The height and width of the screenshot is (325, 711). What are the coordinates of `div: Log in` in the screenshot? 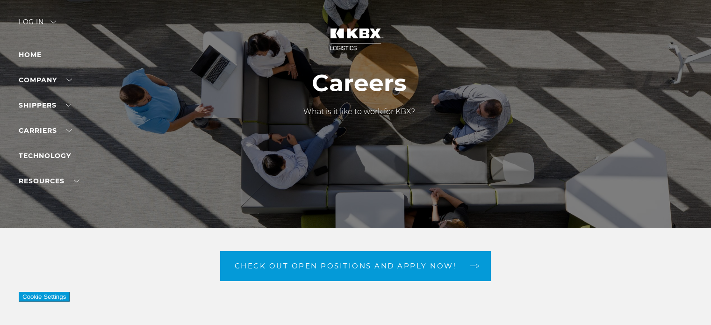 It's located at (37, 25).